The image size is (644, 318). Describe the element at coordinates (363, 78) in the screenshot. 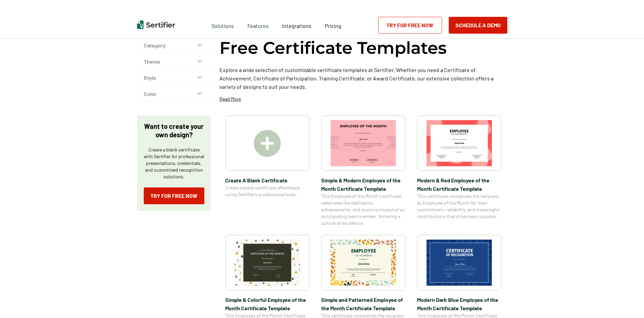

I see `p: Explore a wide selection of customizable certificate templates at Sertifier. Whether you need a C...` at that location.